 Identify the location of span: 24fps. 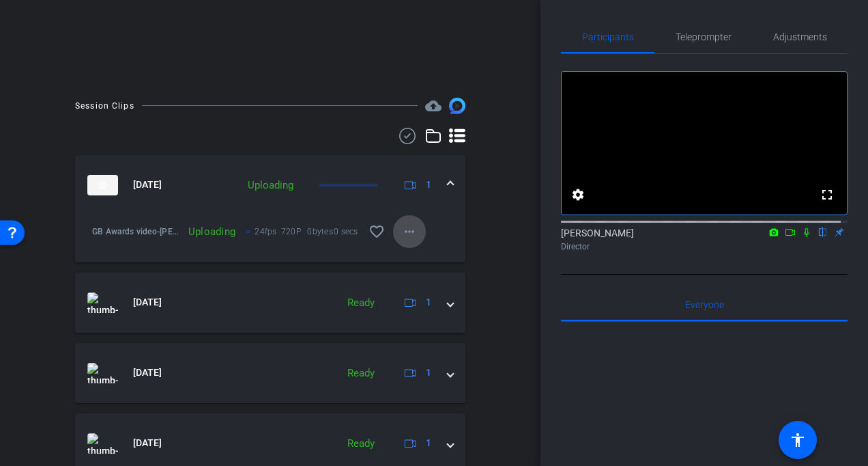
(267, 231).